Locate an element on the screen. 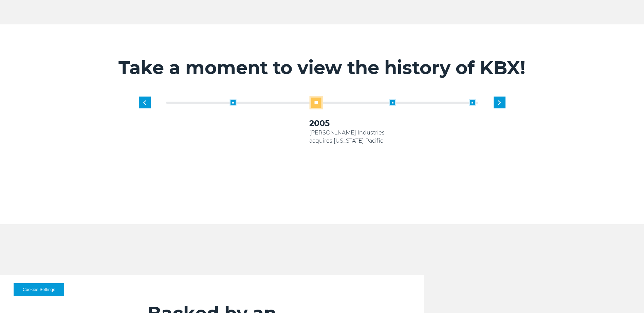  button: Cookies Settings is located at coordinates (39, 290).